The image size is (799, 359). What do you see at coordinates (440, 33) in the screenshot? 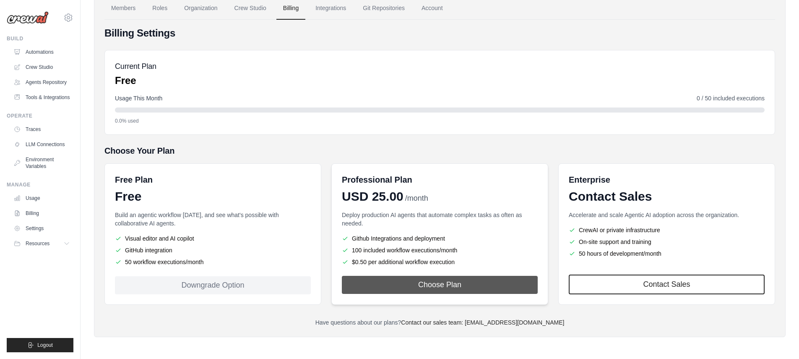
I see `h4: Billing Settings` at bounding box center [440, 33].